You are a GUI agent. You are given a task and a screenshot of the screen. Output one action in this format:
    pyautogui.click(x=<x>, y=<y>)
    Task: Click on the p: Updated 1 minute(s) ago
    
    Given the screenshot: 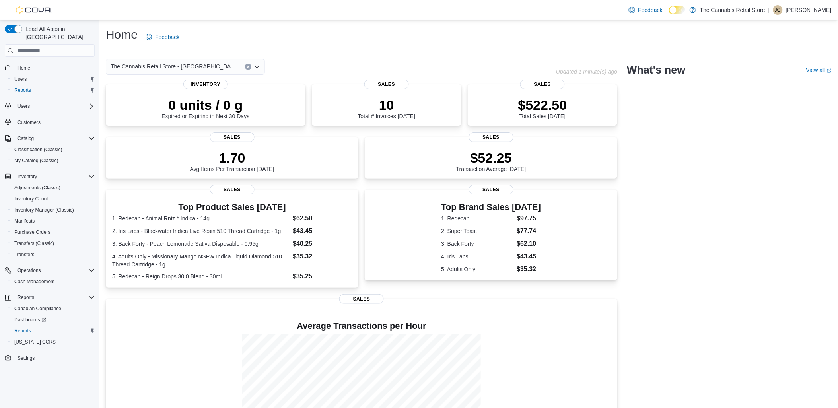 What is the action you would take?
    pyautogui.click(x=587, y=72)
    